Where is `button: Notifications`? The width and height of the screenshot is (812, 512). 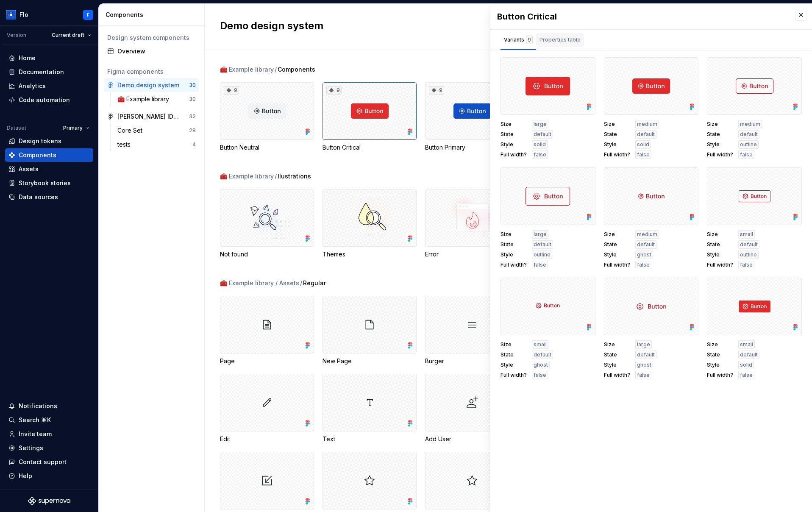 button: Notifications is located at coordinates (49, 406).